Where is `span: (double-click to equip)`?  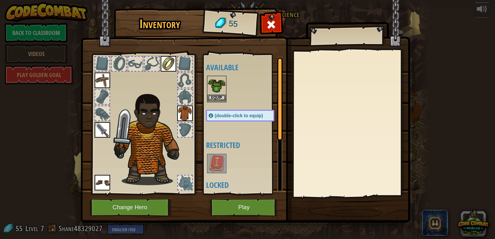
span: (double-click to equip) is located at coordinates (239, 116).